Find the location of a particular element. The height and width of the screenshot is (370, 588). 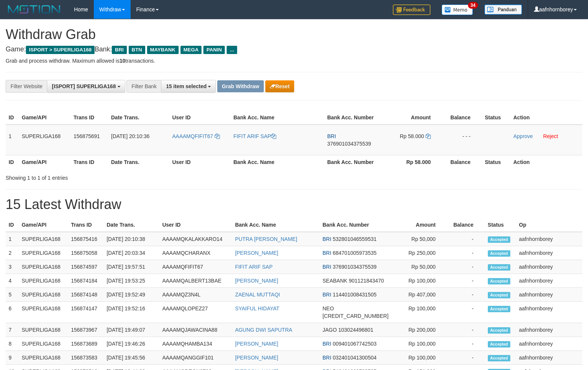

span: PANIN is located at coordinates (214, 50).